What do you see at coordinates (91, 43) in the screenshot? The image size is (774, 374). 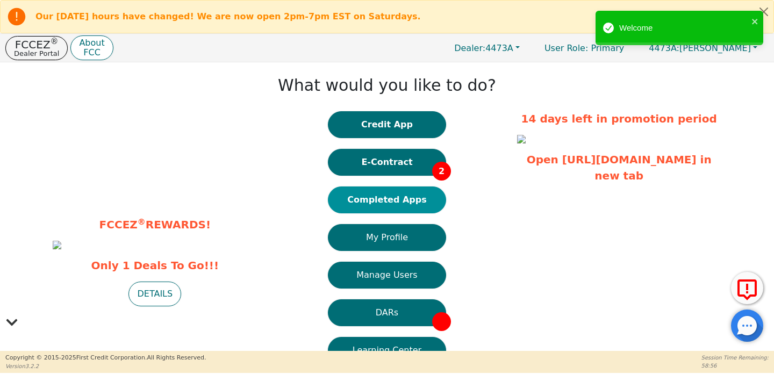 I see `p: About` at bounding box center [91, 43].